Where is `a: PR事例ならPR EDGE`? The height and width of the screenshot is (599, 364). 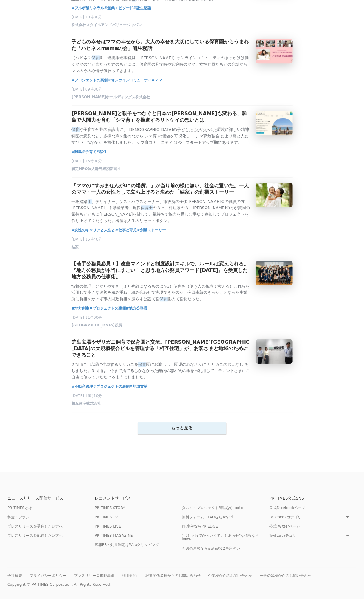 a: PR事例ならPR EDGE is located at coordinates (200, 526).